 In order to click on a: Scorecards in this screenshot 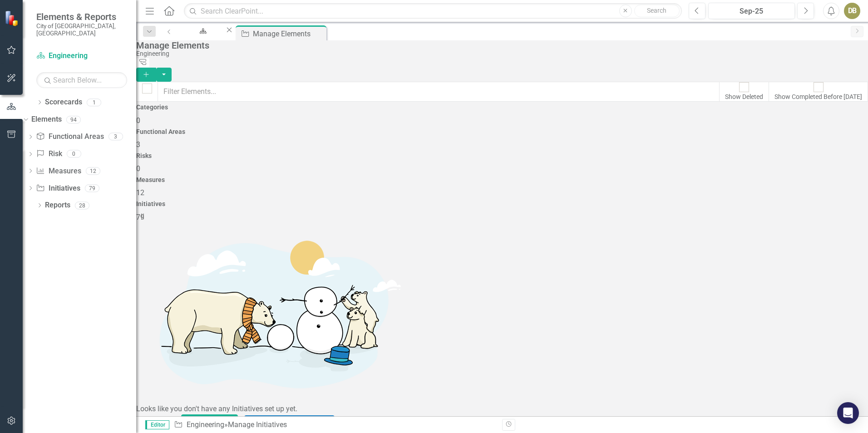, I will do `click(64, 102)`.